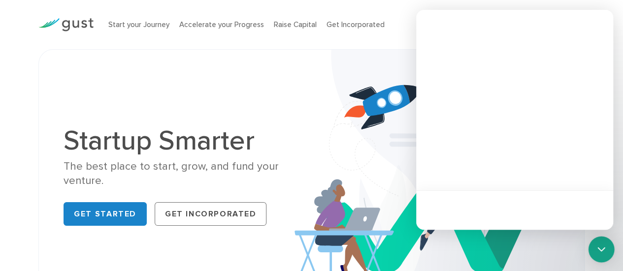 The height and width of the screenshot is (271, 623). What do you see at coordinates (295, 25) in the screenshot?
I see `a: Raise Capital` at bounding box center [295, 25].